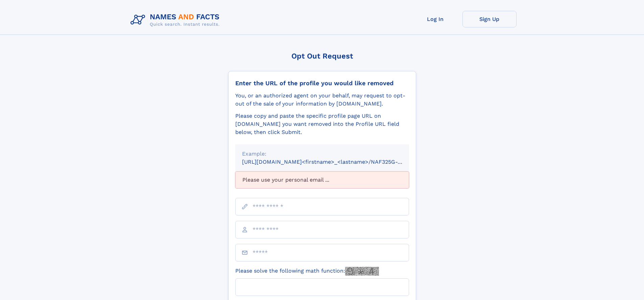  Describe the element at coordinates (490, 19) in the screenshot. I see `a: Sign Up` at that location.